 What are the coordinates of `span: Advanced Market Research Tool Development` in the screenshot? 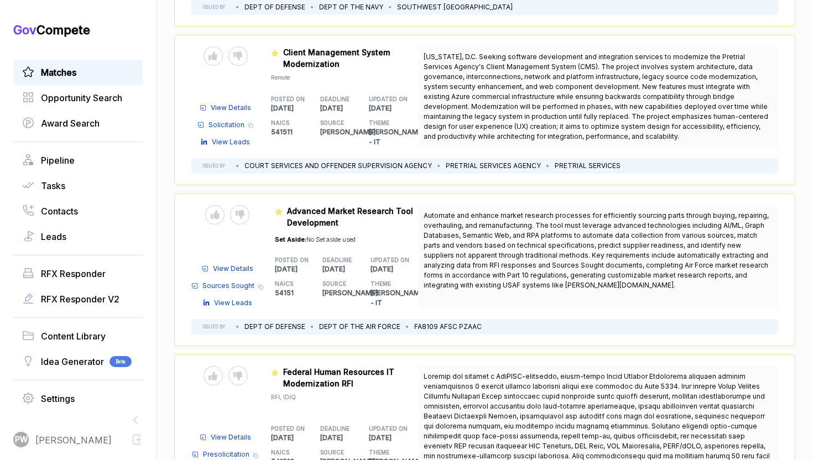 It's located at (350, 217).